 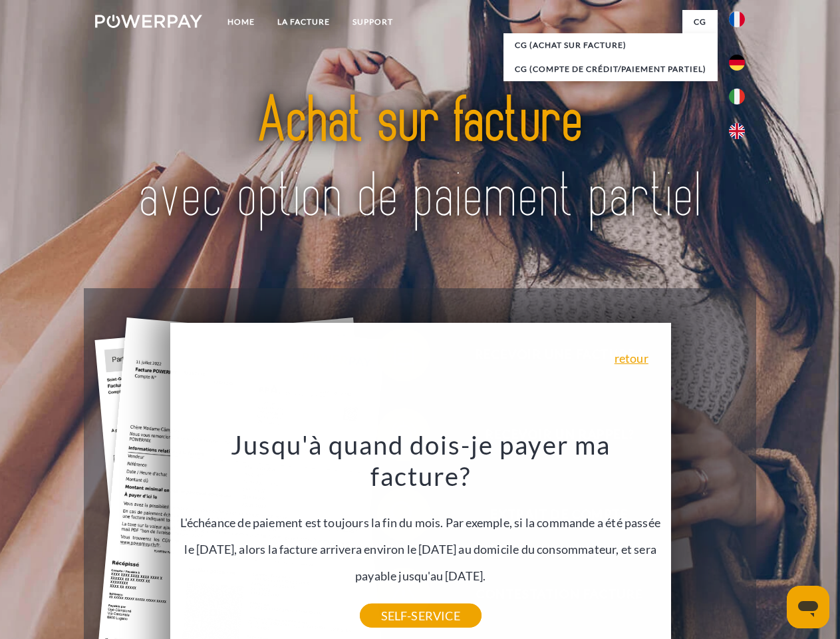 I want to click on a: CG (achat sur facture), so click(x=611, y=46).